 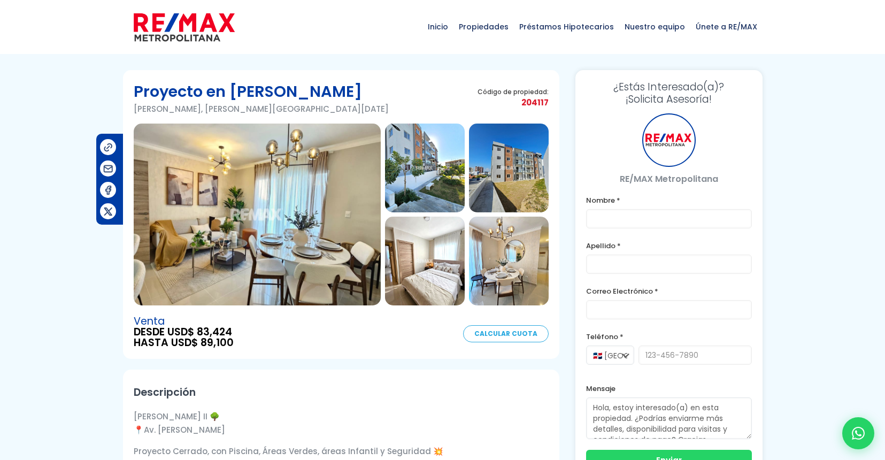 What do you see at coordinates (341, 392) in the screenshot?
I see `h2: Descripción` at bounding box center [341, 392].